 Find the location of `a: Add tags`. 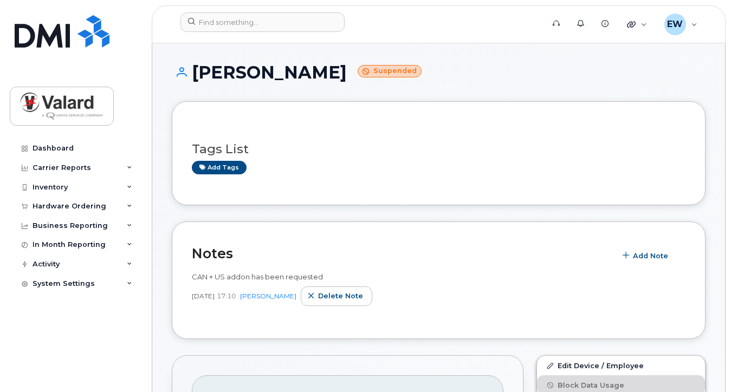

a: Add tags is located at coordinates (219, 167).